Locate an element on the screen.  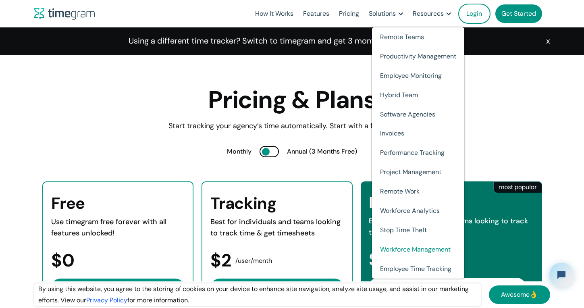
a: Awesome👌 is located at coordinates (520, 295).